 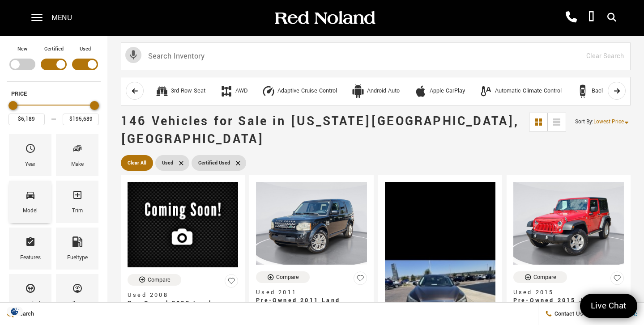 I want to click on span: Used, so click(x=167, y=163).